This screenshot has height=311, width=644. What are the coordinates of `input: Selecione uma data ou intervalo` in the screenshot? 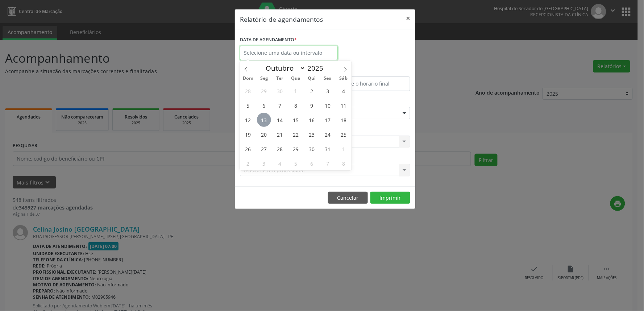 It's located at (289, 53).